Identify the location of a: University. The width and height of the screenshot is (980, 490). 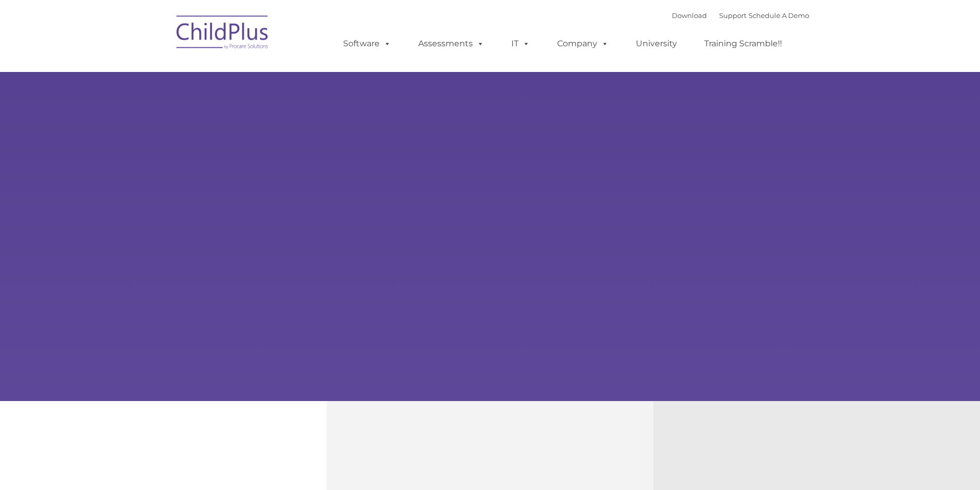
(657, 44).